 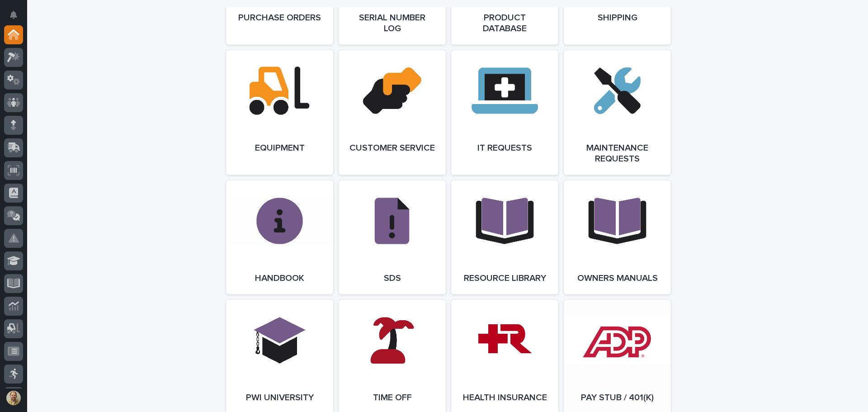 What do you see at coordinates (617, 238) in the screenshot?
I see `a: Owners Manuals` at bounding box center [617, 238].